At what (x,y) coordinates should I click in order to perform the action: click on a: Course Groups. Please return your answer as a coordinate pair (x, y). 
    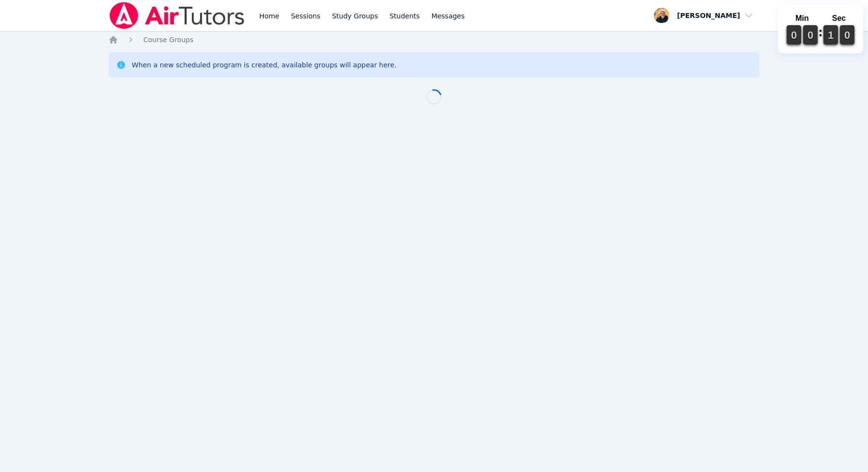
    Looking at the image, I should click on (168, 39).